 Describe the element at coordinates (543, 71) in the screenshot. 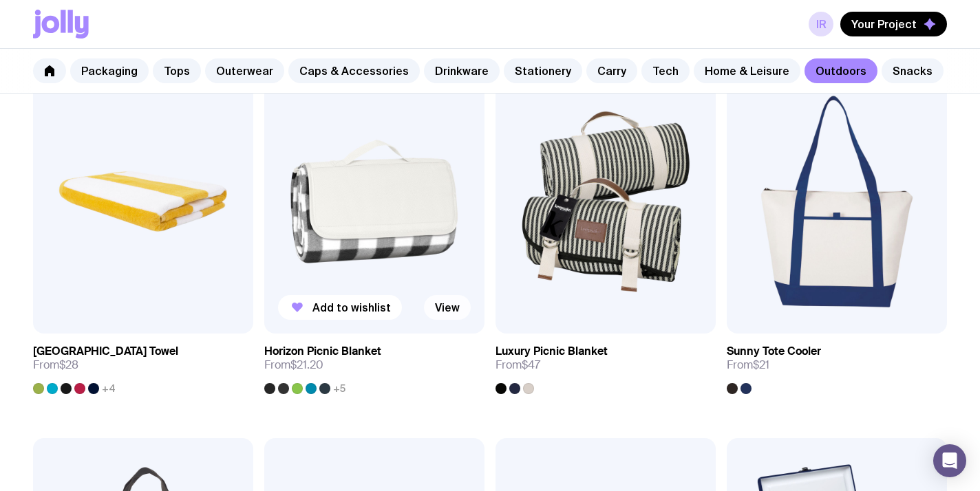

I see `a: Stationery` at that location.